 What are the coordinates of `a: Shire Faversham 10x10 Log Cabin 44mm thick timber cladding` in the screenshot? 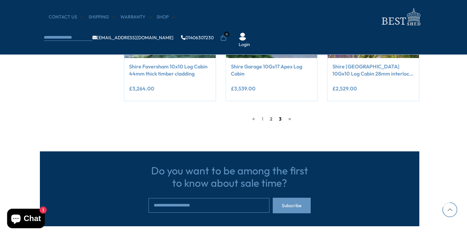 It's located at (170, 70).